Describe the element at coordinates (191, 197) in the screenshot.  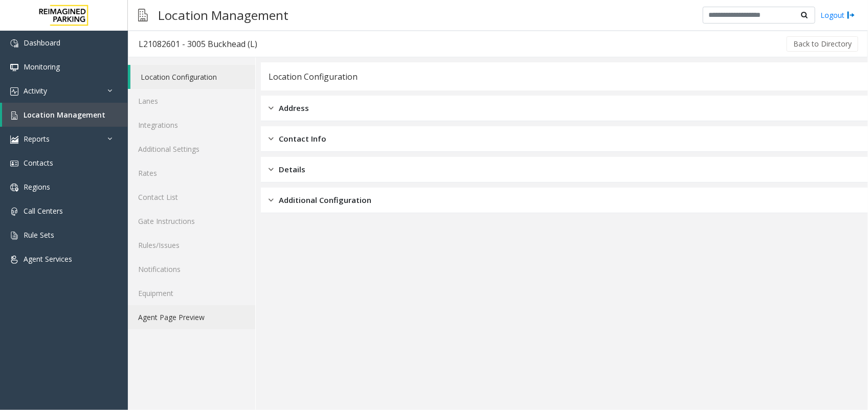
I see `a: Contact List` at that location.